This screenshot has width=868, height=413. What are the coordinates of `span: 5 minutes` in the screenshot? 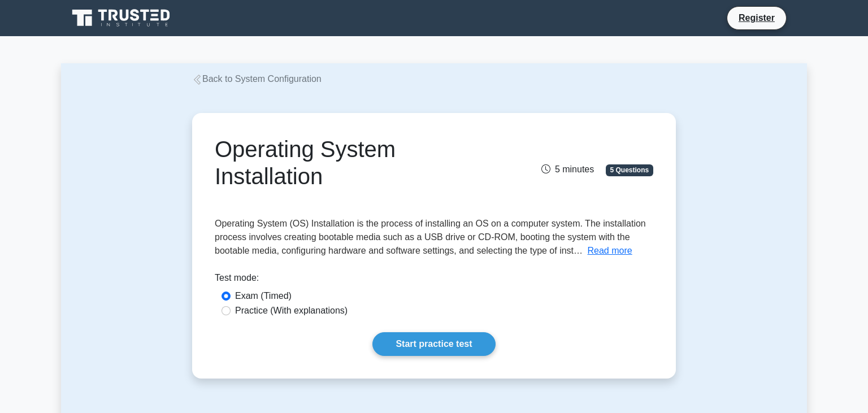 It's located at (567, 169).